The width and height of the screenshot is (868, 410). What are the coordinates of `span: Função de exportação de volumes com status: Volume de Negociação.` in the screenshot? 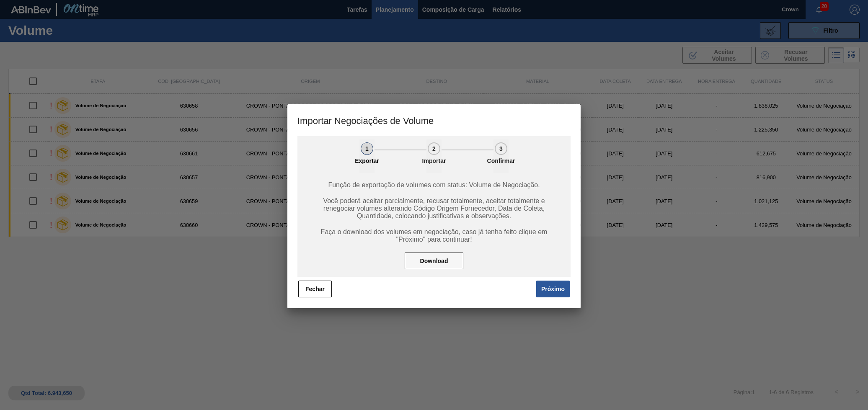 It's located at (434, 185).